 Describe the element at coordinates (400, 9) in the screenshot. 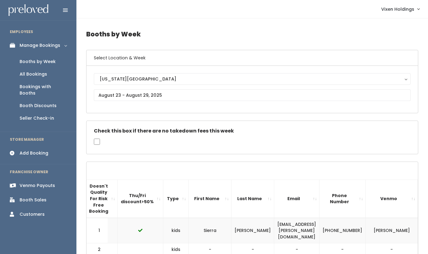

I see `a: Vixen Holdings` at that location.